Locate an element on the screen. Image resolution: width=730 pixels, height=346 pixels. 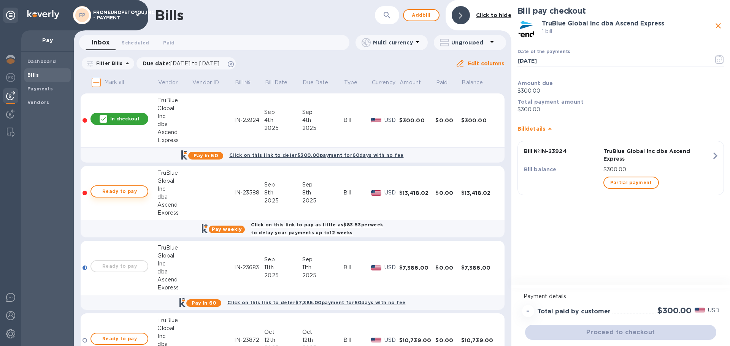
span: Type is located at coordinates (356, 82).